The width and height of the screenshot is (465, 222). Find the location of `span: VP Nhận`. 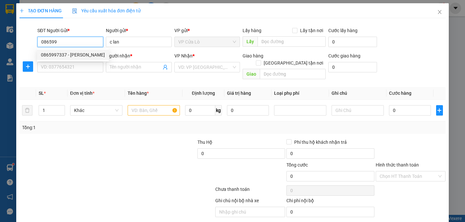

span: VP Nhận is located at coordinates (184, 56).